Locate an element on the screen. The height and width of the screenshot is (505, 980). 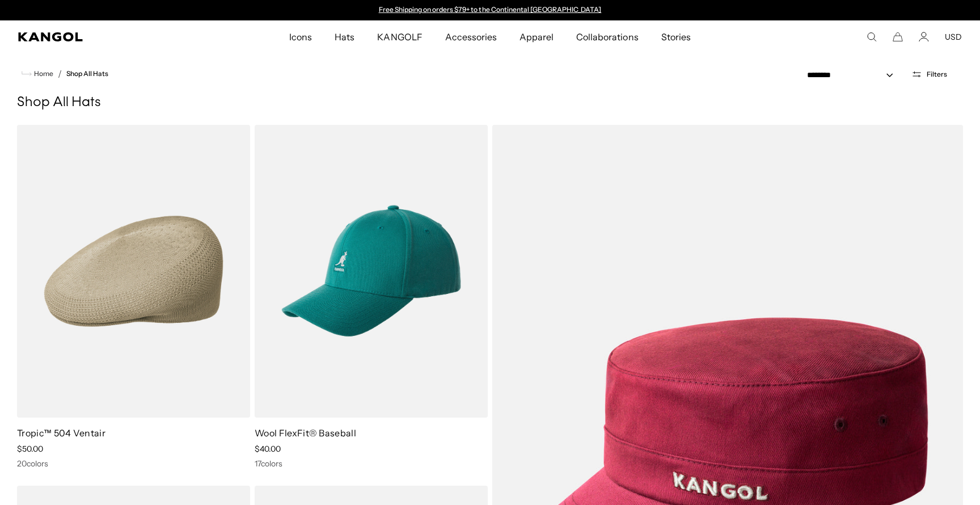
slideshow-component: Announcement bar is located at coordinates (490, 10).